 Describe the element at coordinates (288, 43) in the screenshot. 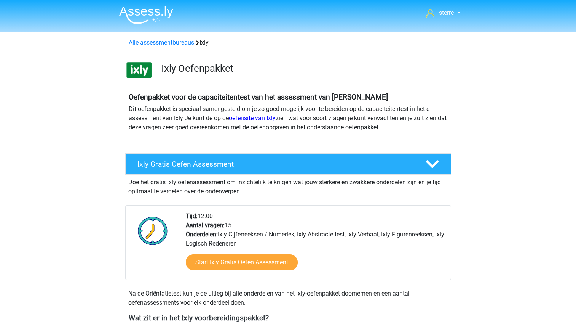

I see `div: Ixly` at that location.